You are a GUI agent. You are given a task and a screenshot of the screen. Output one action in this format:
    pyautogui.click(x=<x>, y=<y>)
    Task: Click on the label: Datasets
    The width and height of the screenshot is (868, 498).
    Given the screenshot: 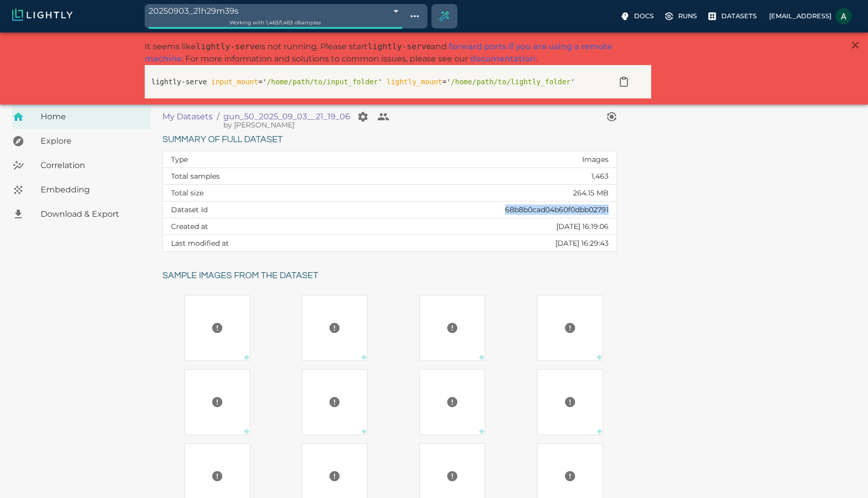 What is the action you would take?
    pyautogui.click(x=733, y=16)
    